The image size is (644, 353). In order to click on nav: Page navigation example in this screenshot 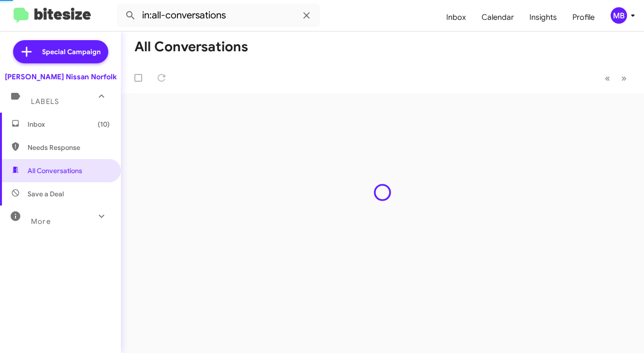, I will do `click(616, 78)`.